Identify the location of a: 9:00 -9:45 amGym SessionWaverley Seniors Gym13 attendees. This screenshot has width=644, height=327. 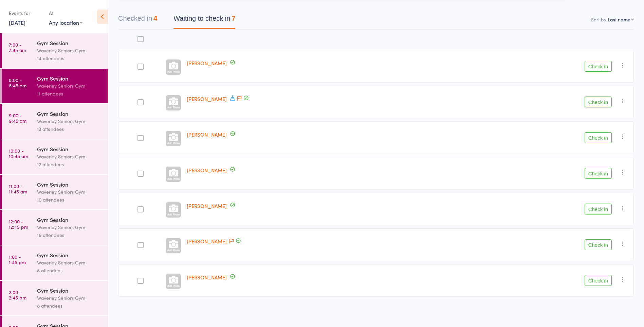
(55, 122).